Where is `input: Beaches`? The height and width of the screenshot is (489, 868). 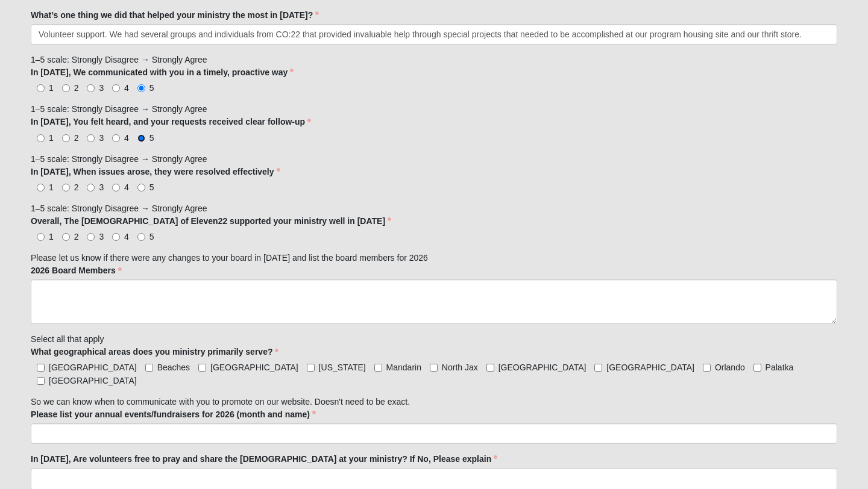
input: Beaches is located at coordinates (149, 368).